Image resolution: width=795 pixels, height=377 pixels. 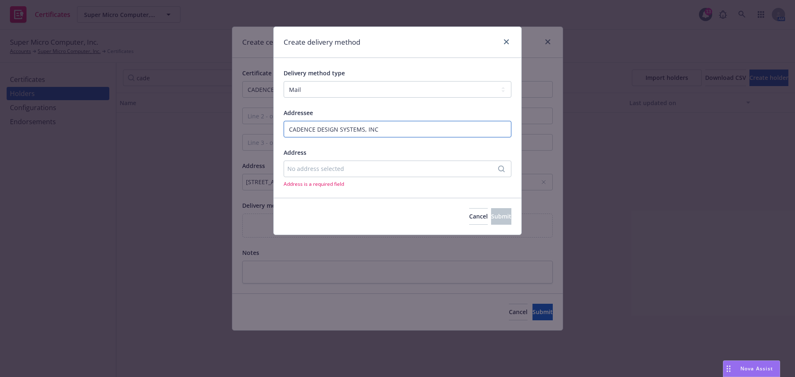 I want to click on span: Address, so click(x=295, y=152).